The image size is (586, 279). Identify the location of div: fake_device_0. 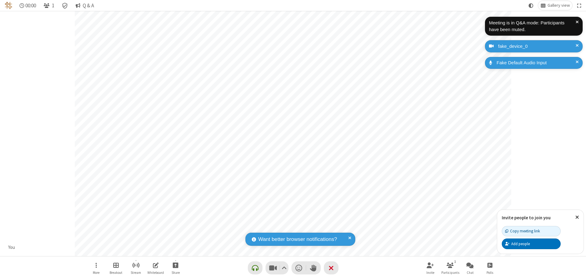
(536, 46).